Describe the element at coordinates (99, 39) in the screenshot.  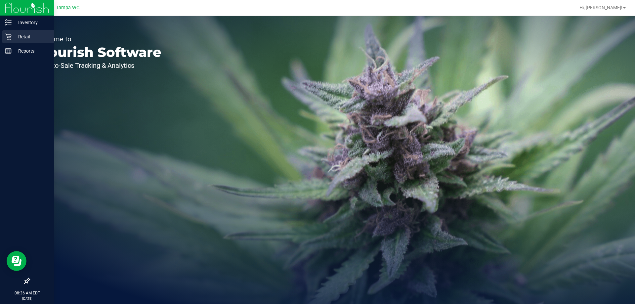
I see `p: Welcome to` at that location.